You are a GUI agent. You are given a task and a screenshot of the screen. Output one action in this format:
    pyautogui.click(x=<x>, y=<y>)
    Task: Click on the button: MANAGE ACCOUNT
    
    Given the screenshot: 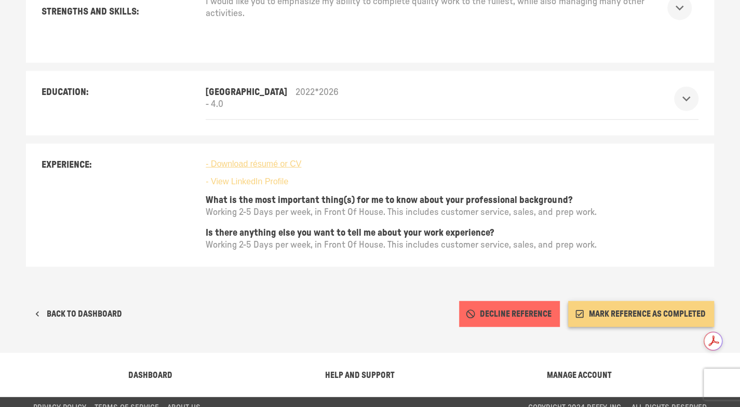 What is the action you would take?
    pyautogui.click(x=579, y=376)
    